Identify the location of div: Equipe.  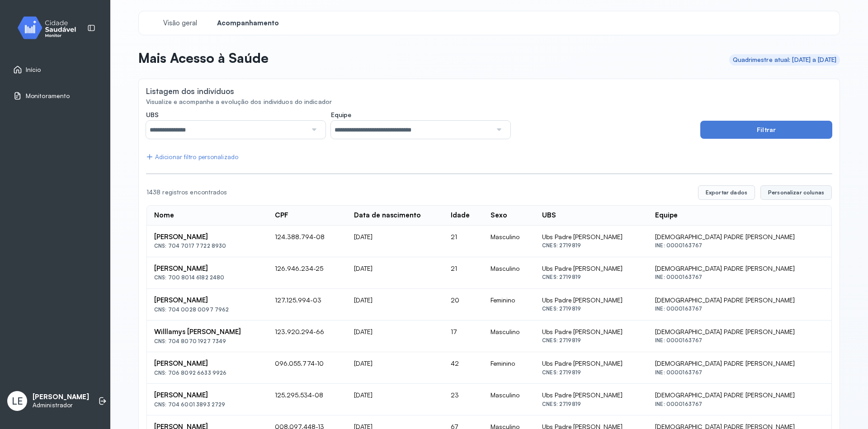
(666, 215).